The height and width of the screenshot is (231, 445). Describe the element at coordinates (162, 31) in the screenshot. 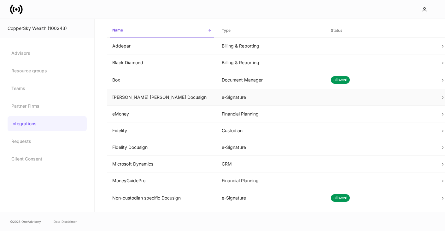

I see `span: Name` at that location.